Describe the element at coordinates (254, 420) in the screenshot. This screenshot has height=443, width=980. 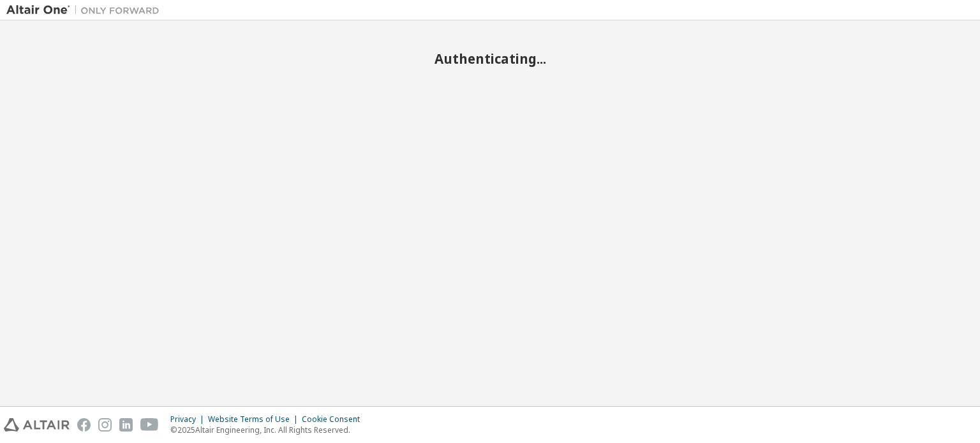
I see `div: Website Terms of Use` at that location.